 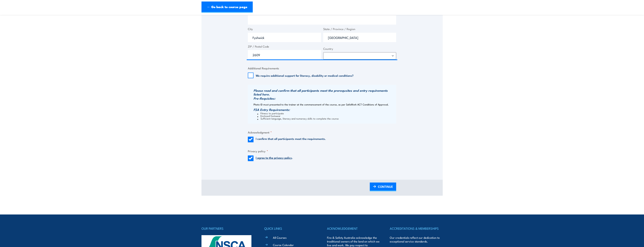 What do you see at coordinates (360, 29) in the screenshot?
I see `label: State / Province / Region` at bounding box center [360, 29].